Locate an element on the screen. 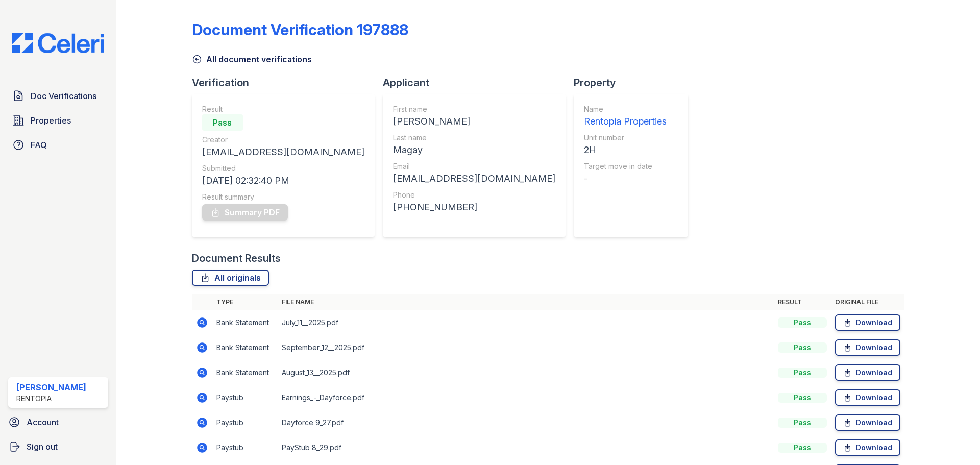 This screenshot has width=980, height=465. a: Doc Verifications is located at coordinates (58, 96).